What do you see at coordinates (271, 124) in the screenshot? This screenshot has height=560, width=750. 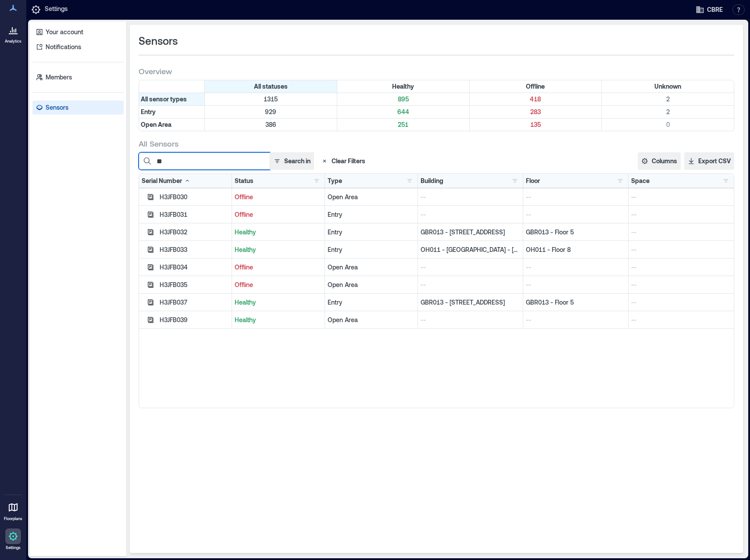 I see `p: 386` at bounding box center [271, 124].